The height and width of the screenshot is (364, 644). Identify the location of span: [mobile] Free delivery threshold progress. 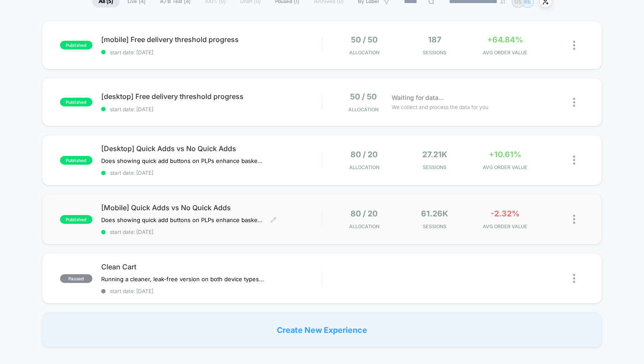
(211, 40).